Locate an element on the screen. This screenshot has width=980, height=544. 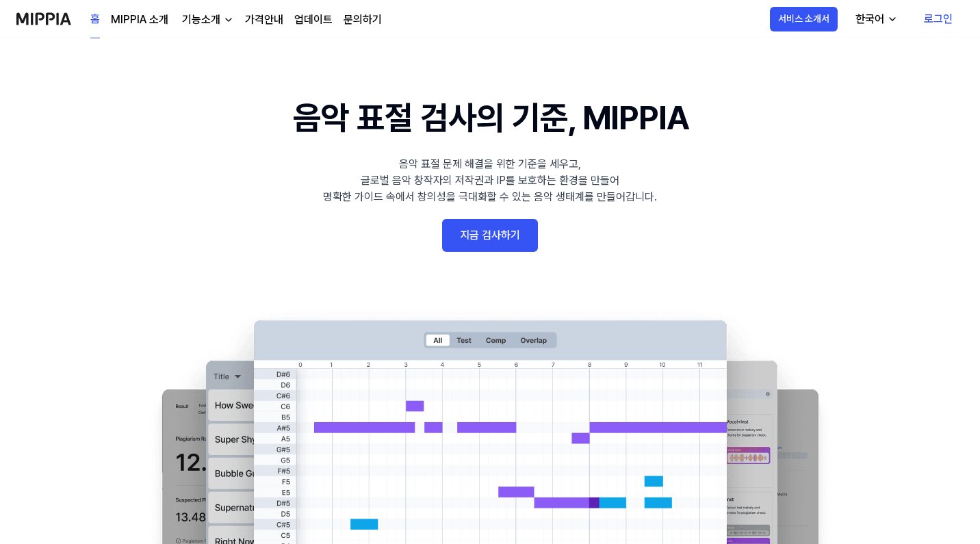
div: 한국어 is located at coordinates (870, 19).